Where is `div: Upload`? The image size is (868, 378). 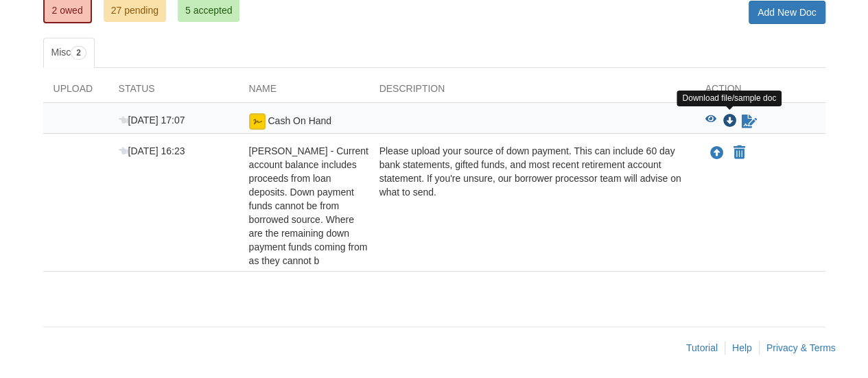
div: Upload is located at coordinates (76, 92).